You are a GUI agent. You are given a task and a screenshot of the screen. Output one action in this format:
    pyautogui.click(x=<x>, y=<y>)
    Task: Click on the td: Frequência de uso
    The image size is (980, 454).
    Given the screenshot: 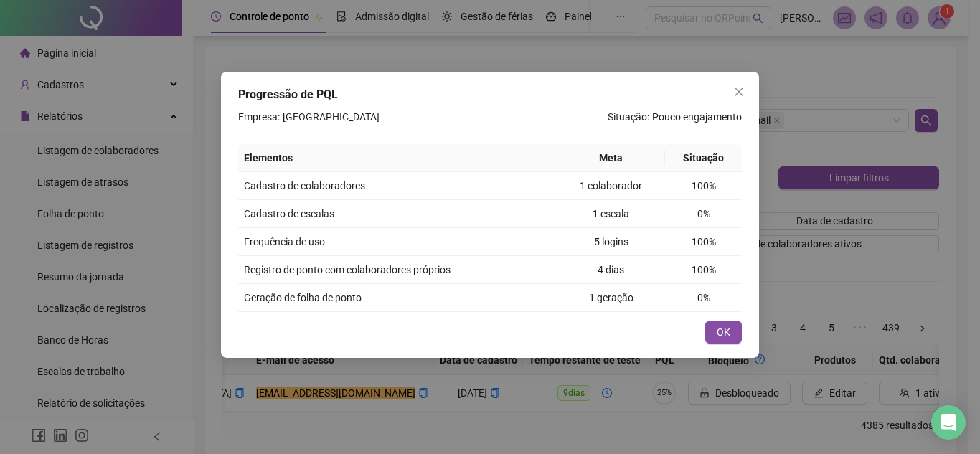 What is the action you would take?
    pyautogui.click(x=398, y=242)
    